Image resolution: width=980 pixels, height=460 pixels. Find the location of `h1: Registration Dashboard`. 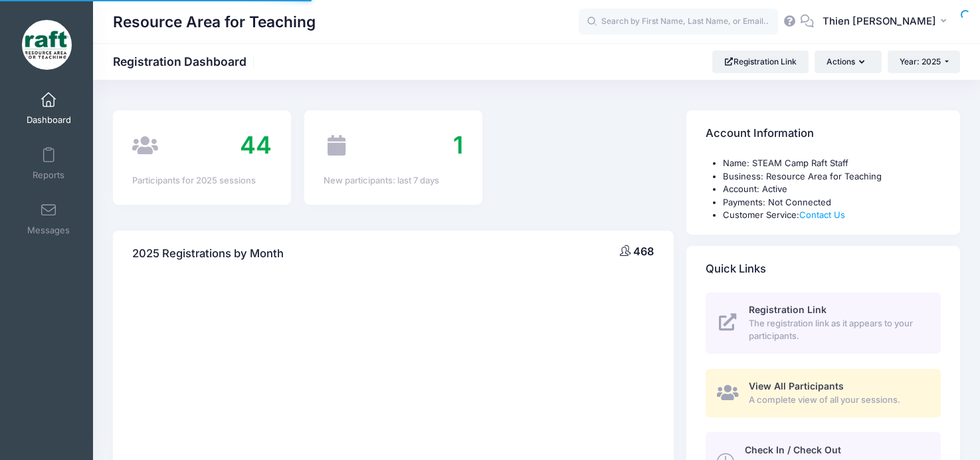

h1: Registration Dashboard is located at coordinates (185, 61).